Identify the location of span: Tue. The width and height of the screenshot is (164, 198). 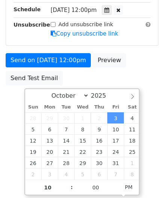
(66, 107).